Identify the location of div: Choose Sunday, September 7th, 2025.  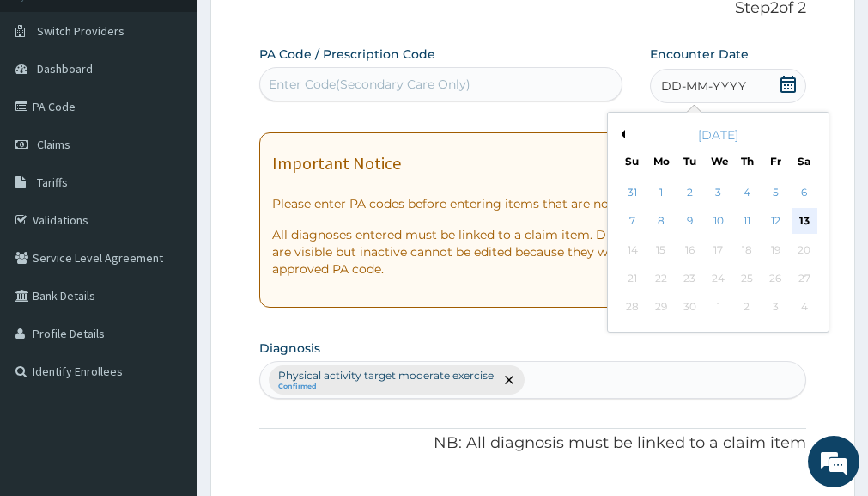
(633, 221).